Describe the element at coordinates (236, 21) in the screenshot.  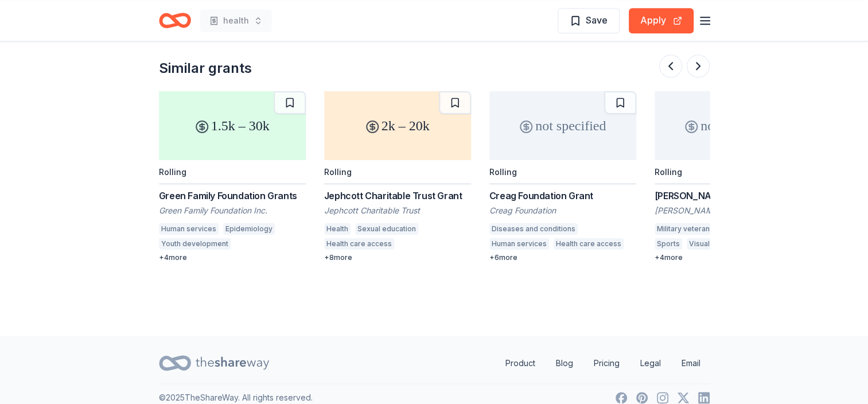
I see `span: health` at that location.